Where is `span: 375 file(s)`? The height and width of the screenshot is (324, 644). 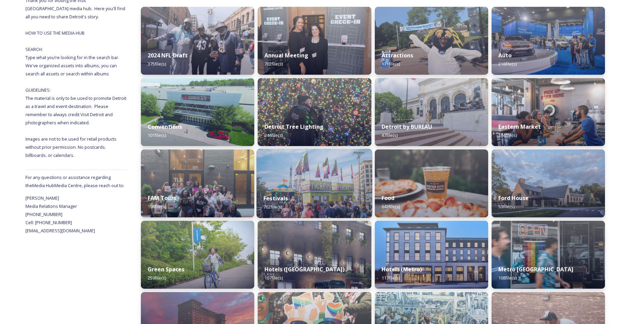 span: 375 file(s) is located at coordinates (157, 64).